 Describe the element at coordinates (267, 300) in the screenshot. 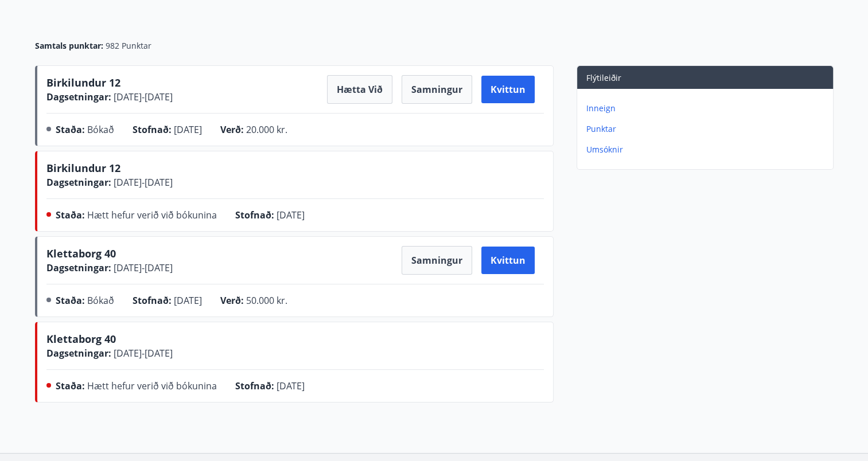

I see `span: 50.000 kr.` at that location.